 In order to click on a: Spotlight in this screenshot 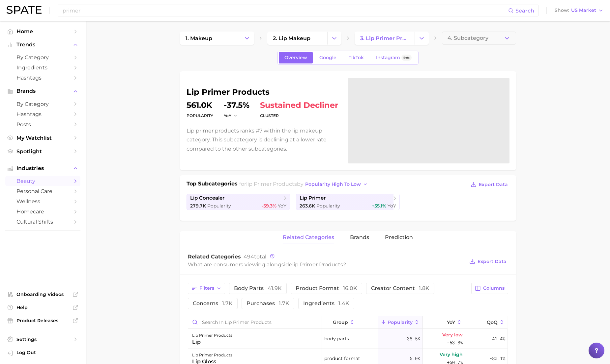, I will do `click(43, 151)`.